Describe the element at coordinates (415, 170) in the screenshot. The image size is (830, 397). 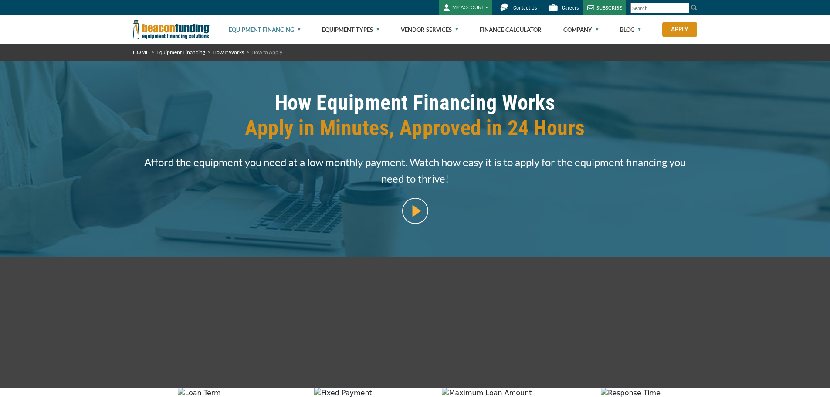
I see `span: Afford the equipment you need at a low monthly payment. Watch how easy it is to apply for the equ...` at that location.